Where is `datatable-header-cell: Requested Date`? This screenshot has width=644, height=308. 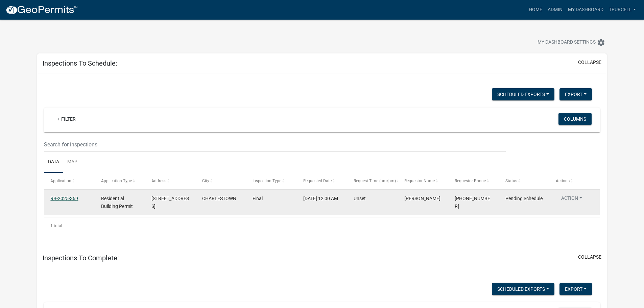
datatable-header-cell: Requested Date is located at coordinates (322, 181).